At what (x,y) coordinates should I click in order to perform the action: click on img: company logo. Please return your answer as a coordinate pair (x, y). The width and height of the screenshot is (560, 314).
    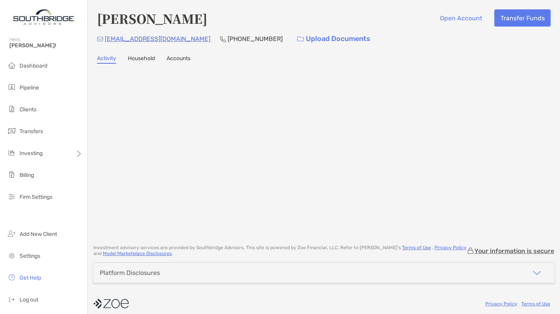
    Looking at the image, I should click on (111, 304).